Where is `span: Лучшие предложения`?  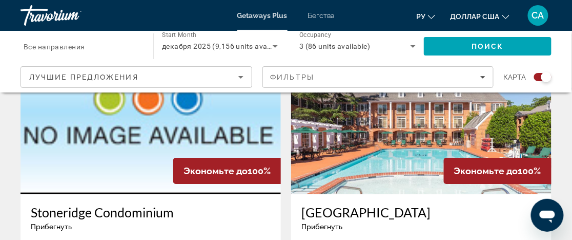
span: Лучшие предложения is located at coordinates (84, 77).